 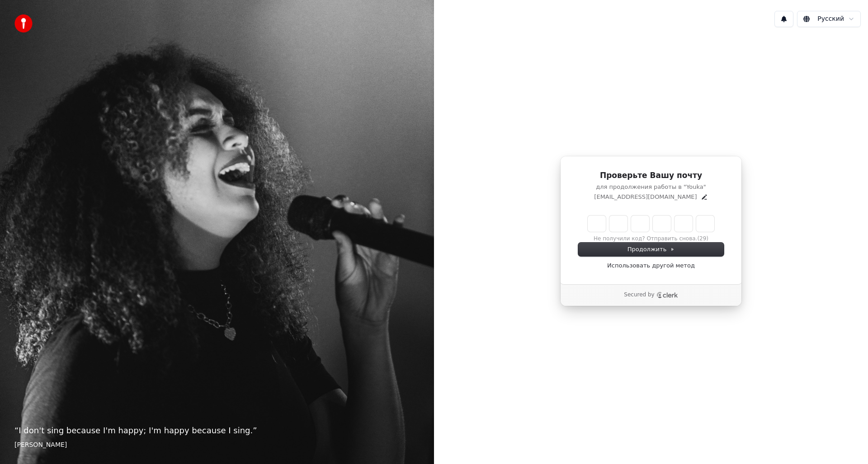 I want to click on a: Использовать другой метод, so click(x=651, y=266).